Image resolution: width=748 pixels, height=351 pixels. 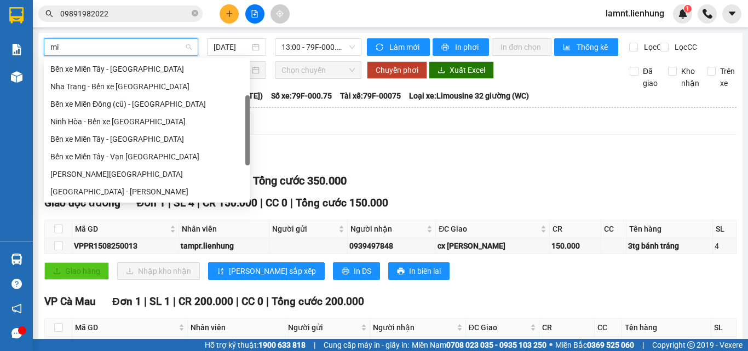 I want to click on input: 15/08/2025, so click(x=232, y=47).